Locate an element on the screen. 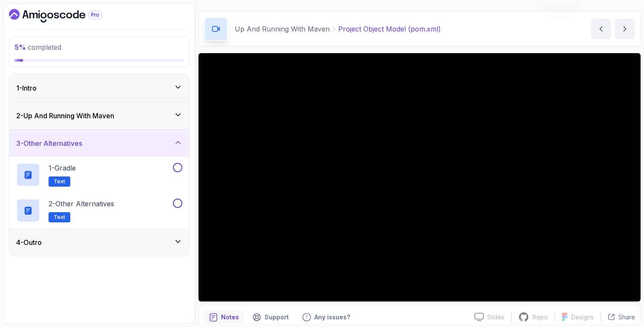  h3: 3 - Other Alternatives is located at coordinates (49, 143).